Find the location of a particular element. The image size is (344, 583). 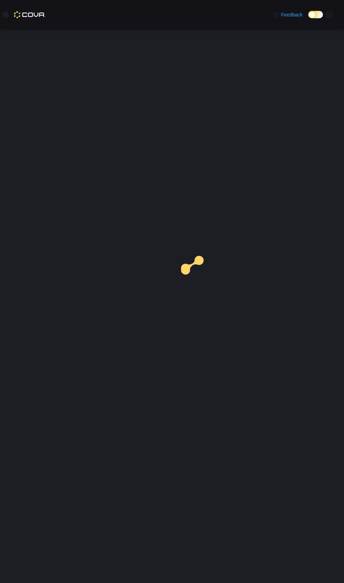

img: cova-loader is located at coordinates (198, 277).